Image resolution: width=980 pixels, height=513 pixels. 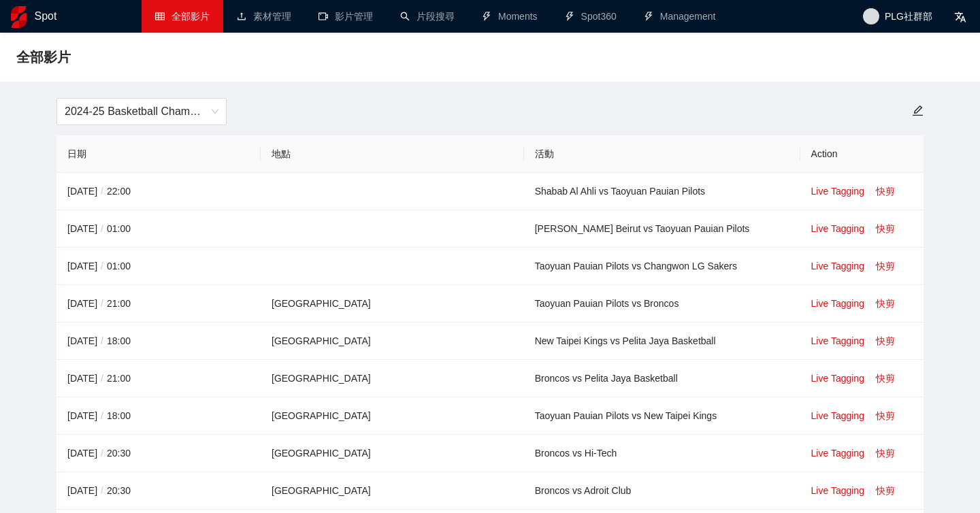 I want to click on a: video-camera影片管理, so click(x=346, y=16).